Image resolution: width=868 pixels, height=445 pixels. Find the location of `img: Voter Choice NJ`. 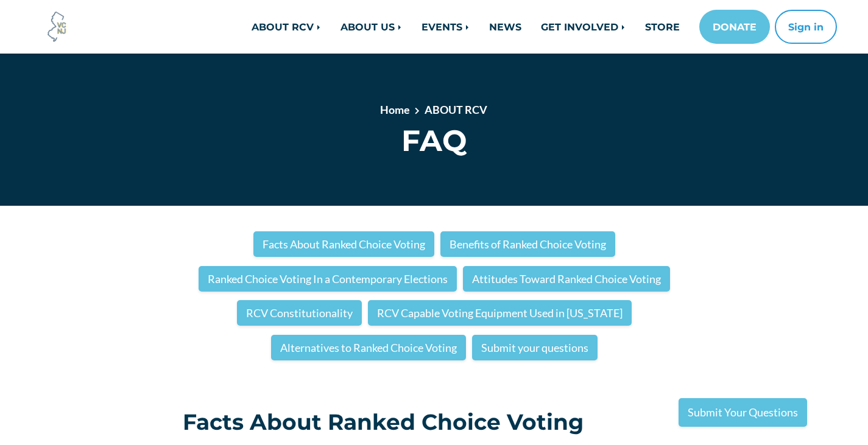

img: Voter Choice NJ is located at coordinates (57, 27).